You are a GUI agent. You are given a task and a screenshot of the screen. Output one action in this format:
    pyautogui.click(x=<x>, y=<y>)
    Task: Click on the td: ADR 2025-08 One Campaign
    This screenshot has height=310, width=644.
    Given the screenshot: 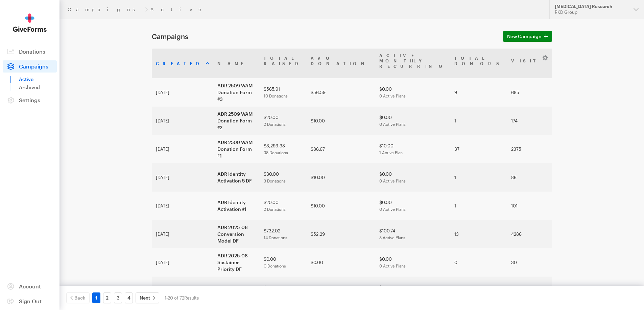 What is the action you would take?
    pyautogui.click(x=236, y=291)
    